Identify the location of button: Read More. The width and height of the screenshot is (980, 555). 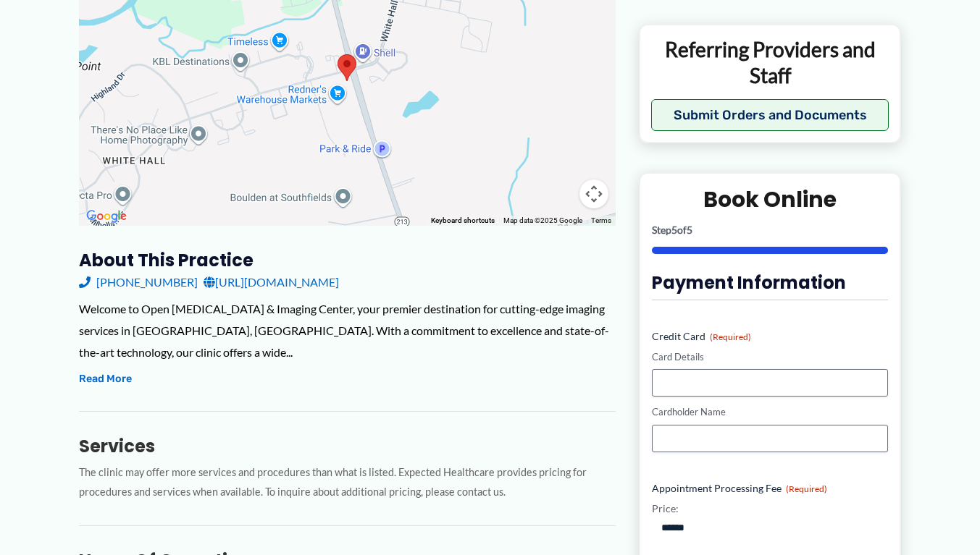
(105, 379).